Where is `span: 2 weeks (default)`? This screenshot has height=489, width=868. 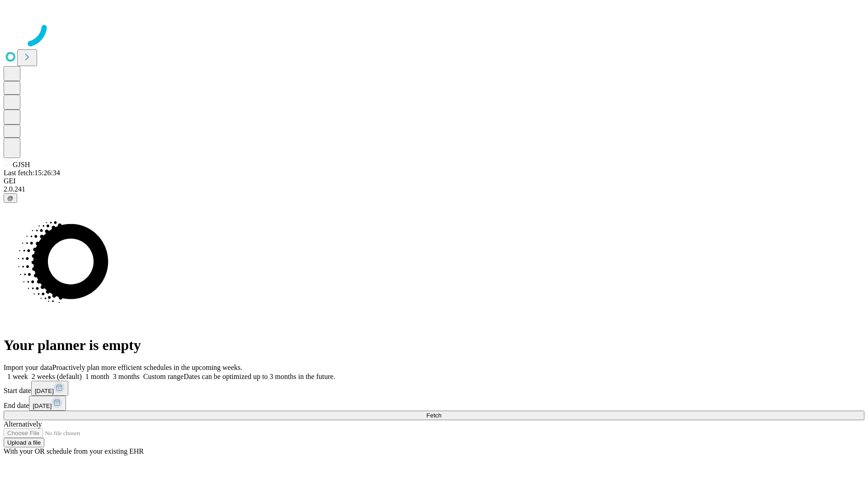
span: 2 weeks (default) is located at coordinates (56, 376).